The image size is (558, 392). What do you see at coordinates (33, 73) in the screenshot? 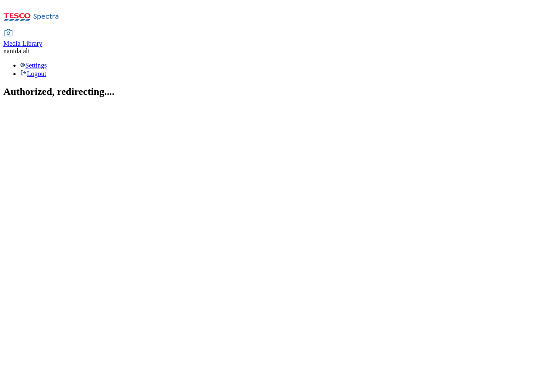
I see `a: Logout` at bounding box center [33, 73].